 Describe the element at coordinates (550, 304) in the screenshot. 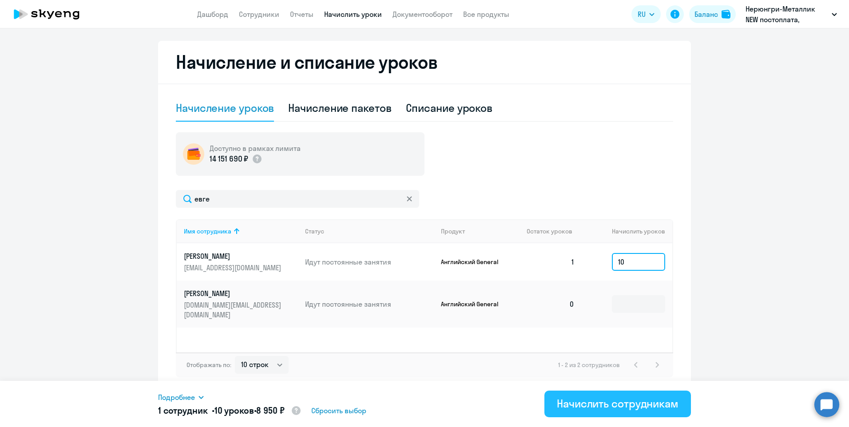

I see `td: 0` at that location.